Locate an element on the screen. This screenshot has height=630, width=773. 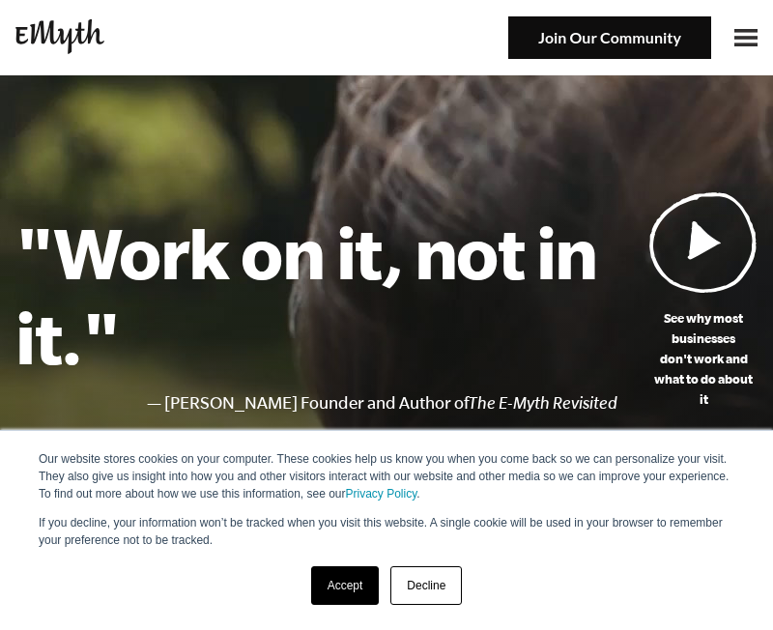
img: EMyth is located at coordinates (60, 36).